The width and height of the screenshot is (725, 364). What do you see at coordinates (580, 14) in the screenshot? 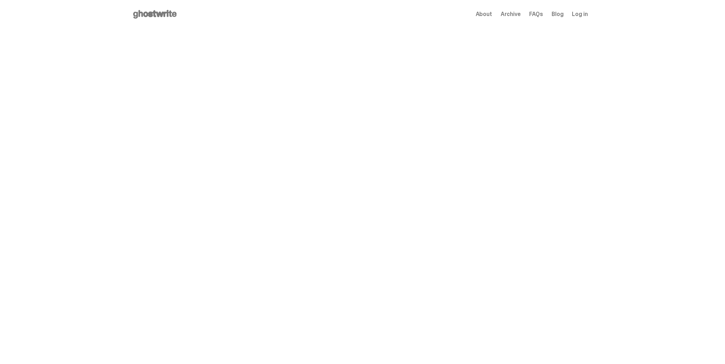
I see `a: Log in` at bounding box center [580, 14].